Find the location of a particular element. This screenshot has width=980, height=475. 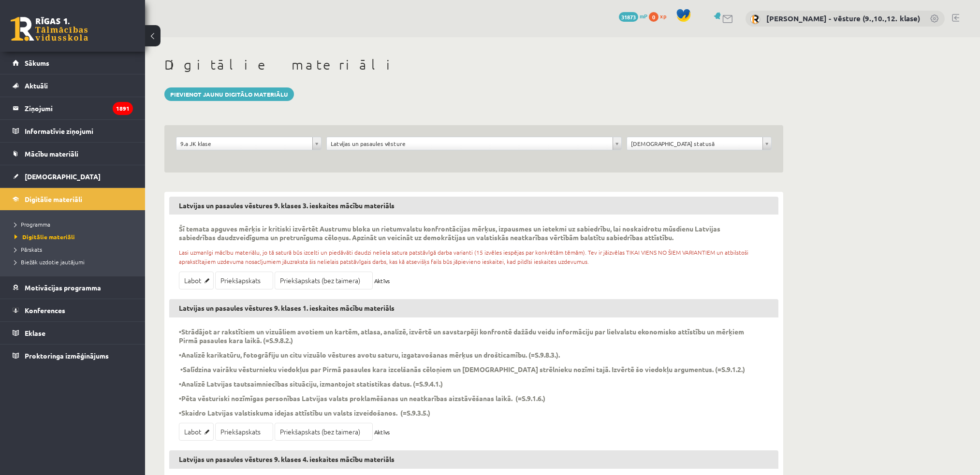

p: Skaidro Latvijas valstiskuma idejas attīstību un valsts izveidošanos. (=S.9.3.5.) is located at coordinates (305, 413).